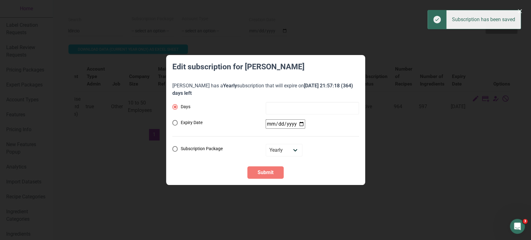 Image resolution: width=531 pixels, height=240 pixels. I want to click on span: Days, so click(184, 107).